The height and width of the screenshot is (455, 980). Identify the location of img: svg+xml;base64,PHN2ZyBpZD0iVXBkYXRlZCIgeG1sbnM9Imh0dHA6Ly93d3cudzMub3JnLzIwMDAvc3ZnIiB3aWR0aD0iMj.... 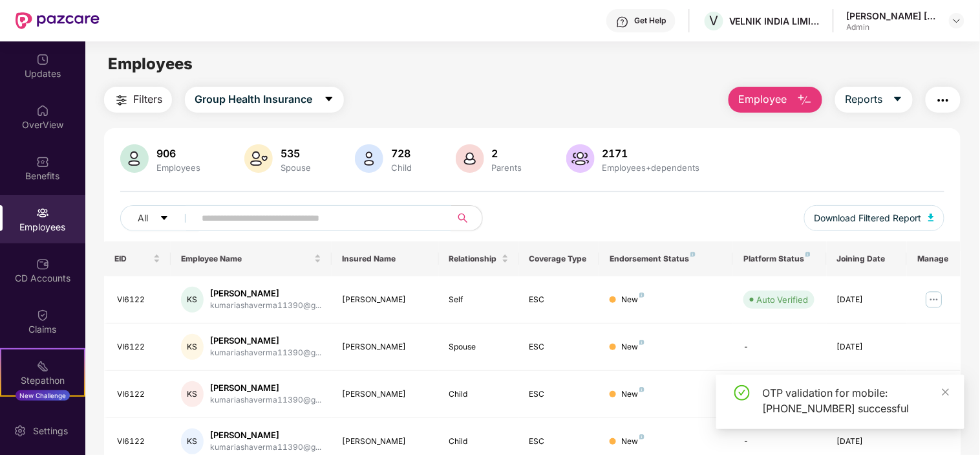
(42, 60).